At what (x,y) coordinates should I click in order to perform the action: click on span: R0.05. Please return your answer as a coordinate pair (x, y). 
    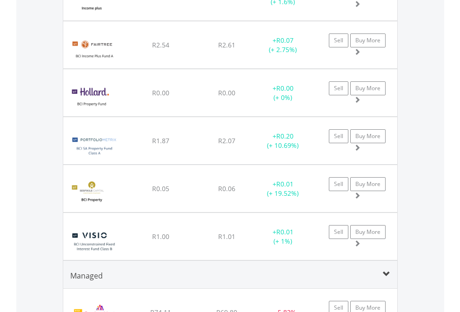
    Looking at the image, I should click on (160, 188).